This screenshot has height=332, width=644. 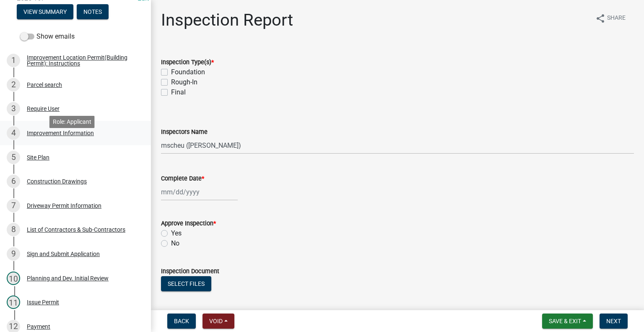 What do you see at coordinates (14, 108) in the screenshot?
I see `div: 3` at bounding box center [14, 108].